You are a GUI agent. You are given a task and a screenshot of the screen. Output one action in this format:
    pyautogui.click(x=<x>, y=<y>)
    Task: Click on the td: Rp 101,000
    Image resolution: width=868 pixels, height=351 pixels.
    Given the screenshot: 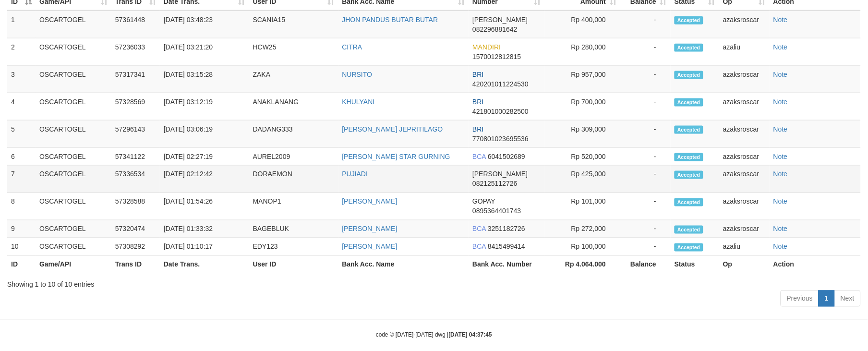 What is the action you would take?
    pyautogui.click(x=583, y=207)
    